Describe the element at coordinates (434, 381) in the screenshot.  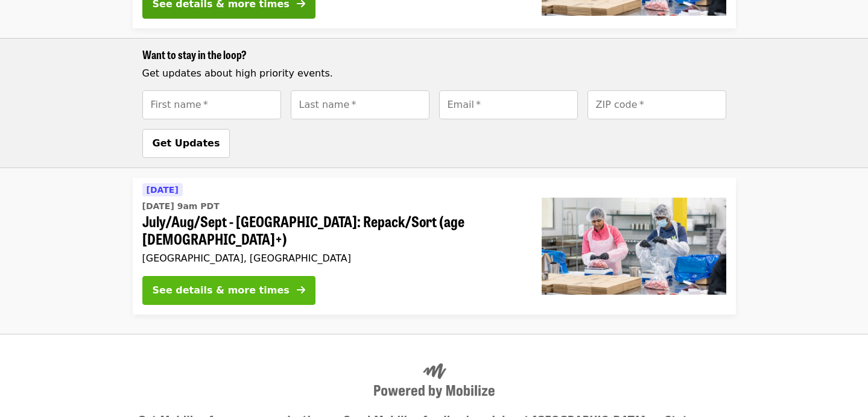
I see `a: Powered by Mobilize` at that location.